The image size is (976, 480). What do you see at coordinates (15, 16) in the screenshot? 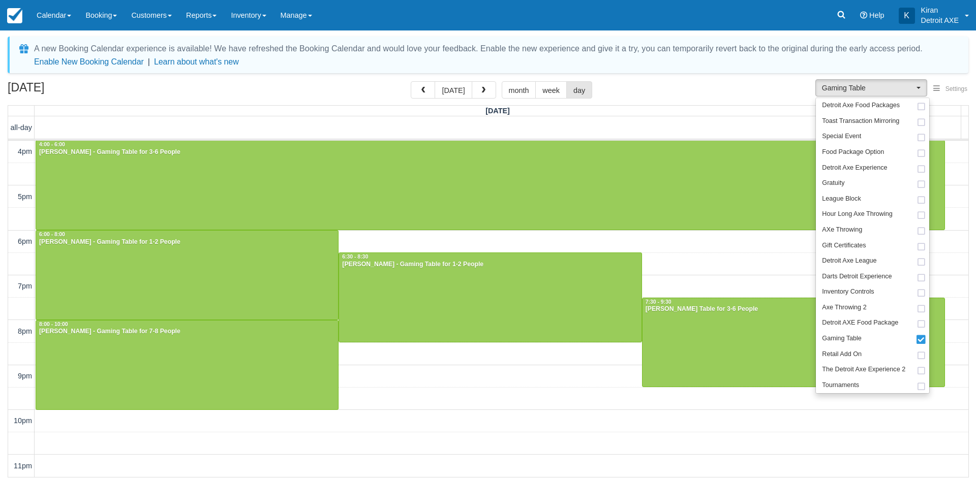
I see `img: checkfront-main-nav-mini-logo.png` at bounding box center [15, 16].